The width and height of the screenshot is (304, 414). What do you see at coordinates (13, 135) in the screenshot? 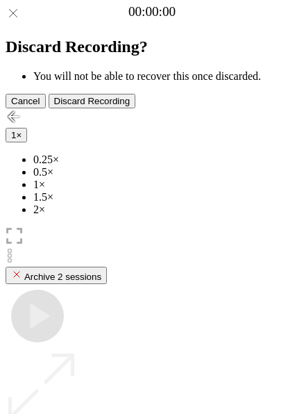
I see `span: 1` at bounding box center [13, 135].